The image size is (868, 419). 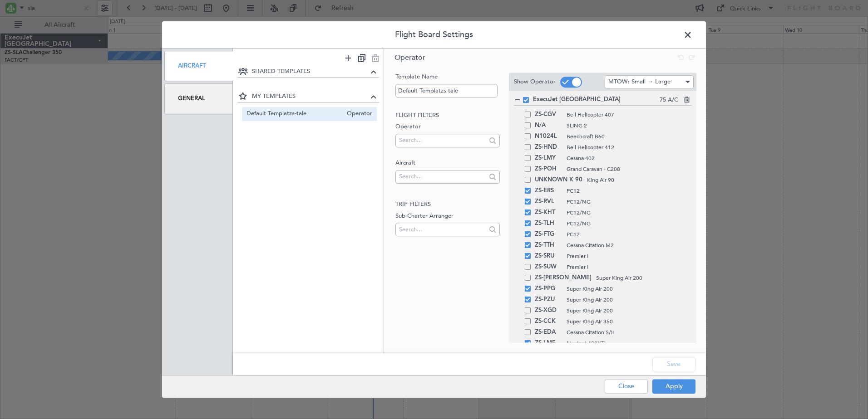 I want to click on span: ZS-XGD, so click(x=548, y=311).